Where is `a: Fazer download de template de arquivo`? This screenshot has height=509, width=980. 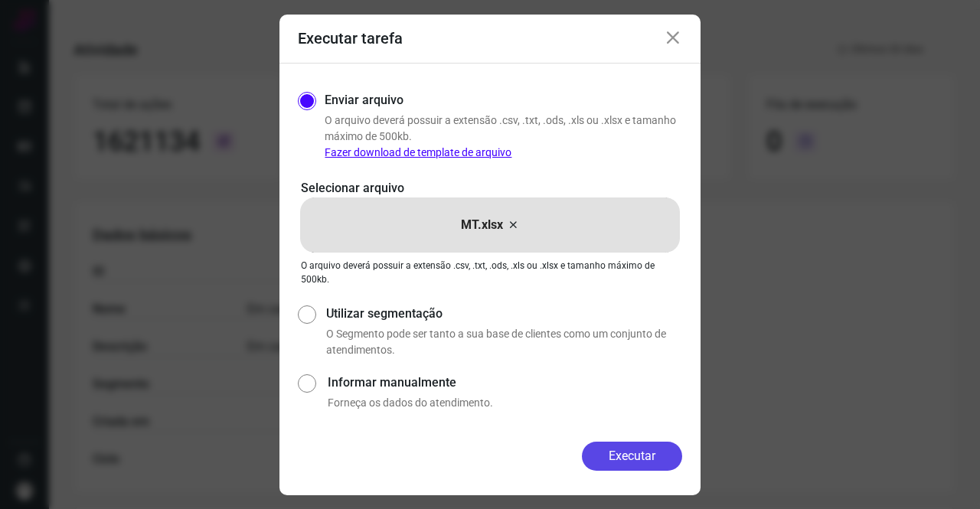
a: Fazer download de template de arquivo is located at coordinates (418, 152).